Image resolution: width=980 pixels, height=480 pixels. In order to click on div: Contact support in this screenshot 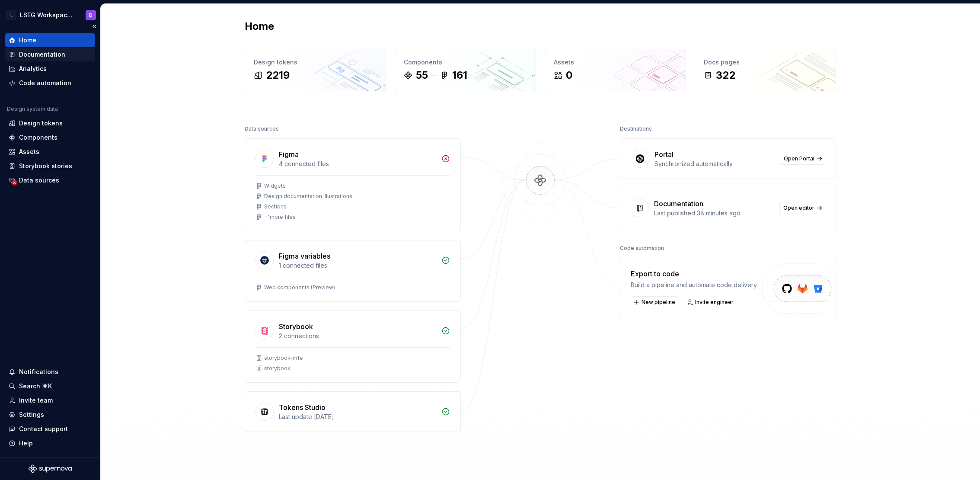, I will do `click(43, 429)`.